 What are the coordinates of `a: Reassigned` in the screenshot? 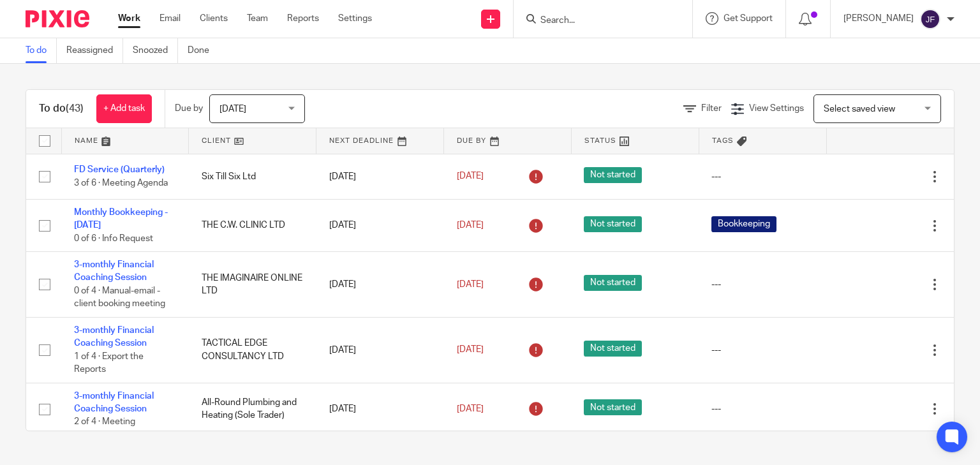 It's located at (94, 51).